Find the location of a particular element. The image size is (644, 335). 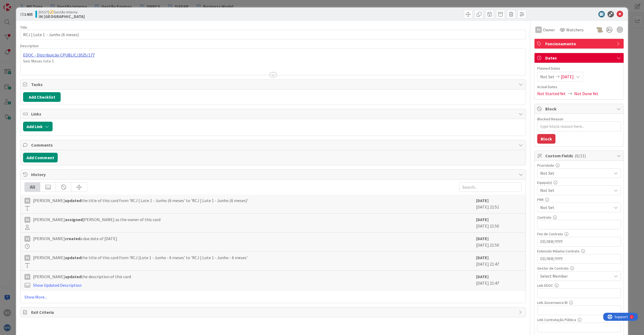

span: Watchers is located at coordinates (575, 29).